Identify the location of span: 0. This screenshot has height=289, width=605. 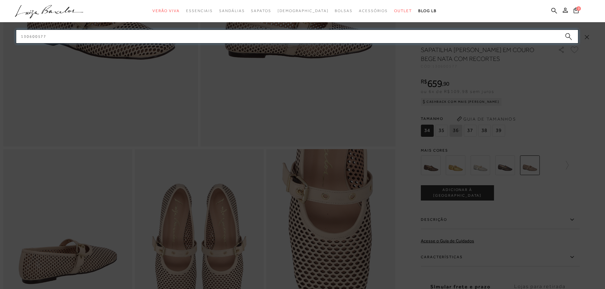
(579, 9).